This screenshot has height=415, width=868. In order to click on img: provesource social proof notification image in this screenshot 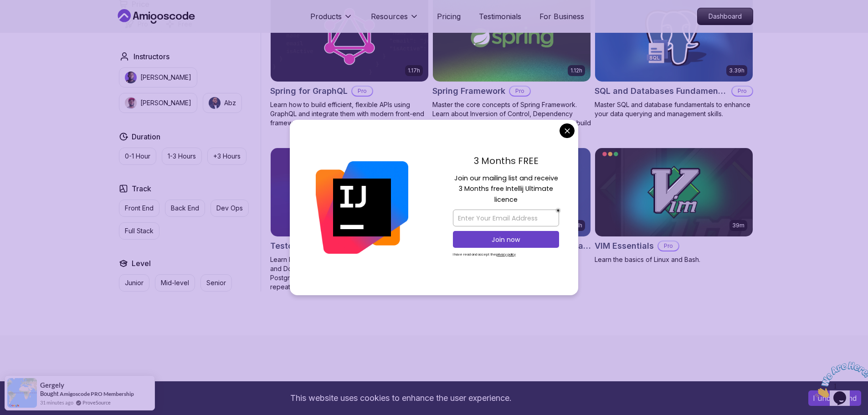, I will do `click(21, 393)`.